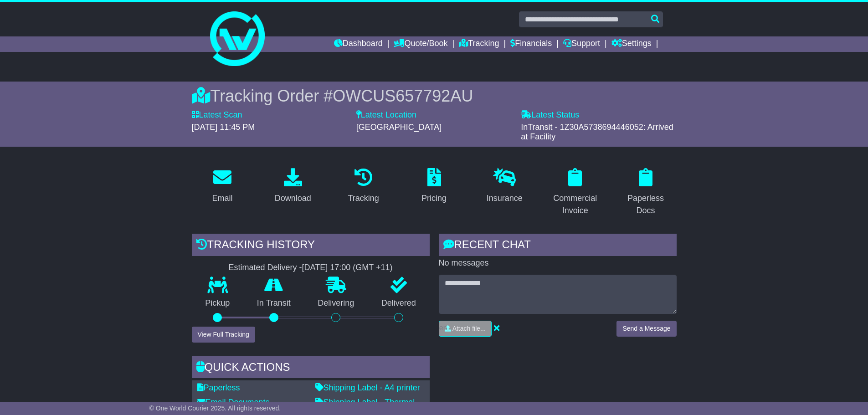  Describe the element at coordinates (505, 198) in the screenshot. I see `div: Insurance` at that location.